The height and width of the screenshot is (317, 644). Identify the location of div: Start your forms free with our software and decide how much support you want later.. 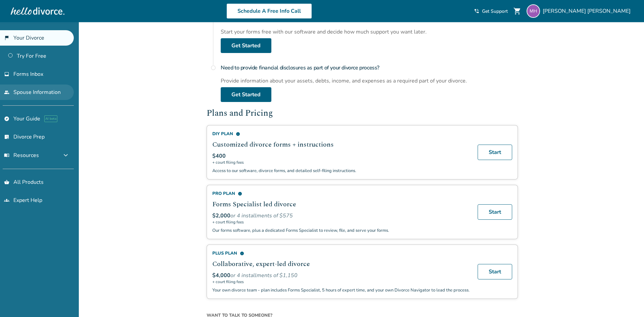
(369, 32).